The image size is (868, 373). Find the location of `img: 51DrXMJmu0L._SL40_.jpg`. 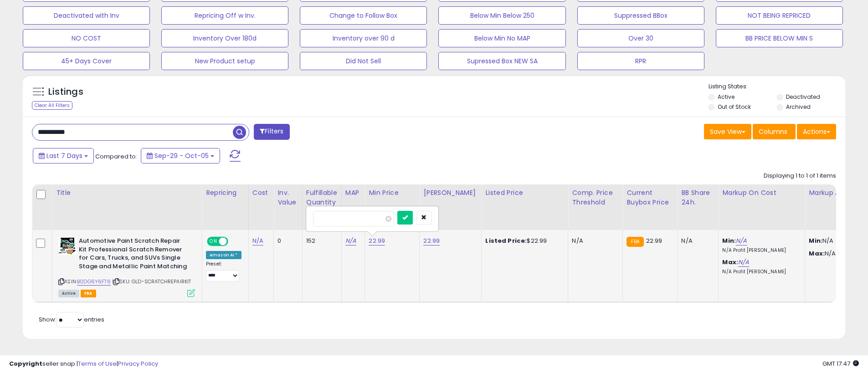

img: 51DrXMJmu0L._SL40_.jpg is located at coordinates (67, 246).